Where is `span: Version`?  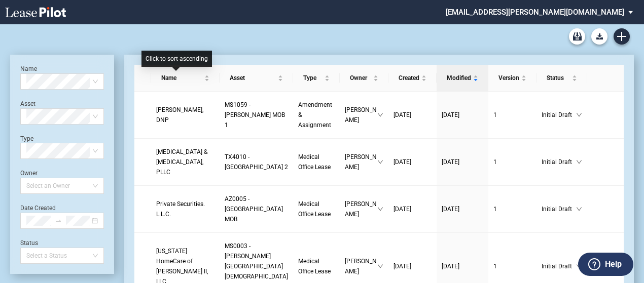
span: Version is located at coordinates (509, 78).